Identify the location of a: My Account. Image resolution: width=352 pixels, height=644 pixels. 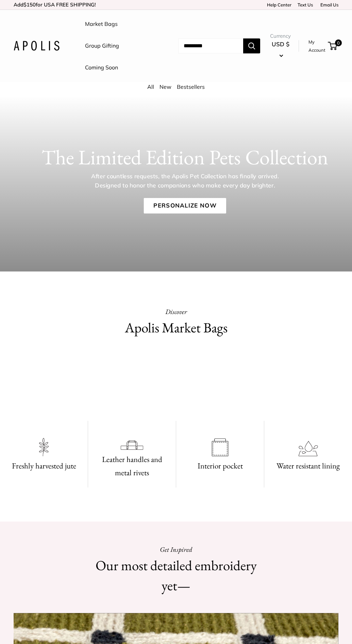
(317, 46).